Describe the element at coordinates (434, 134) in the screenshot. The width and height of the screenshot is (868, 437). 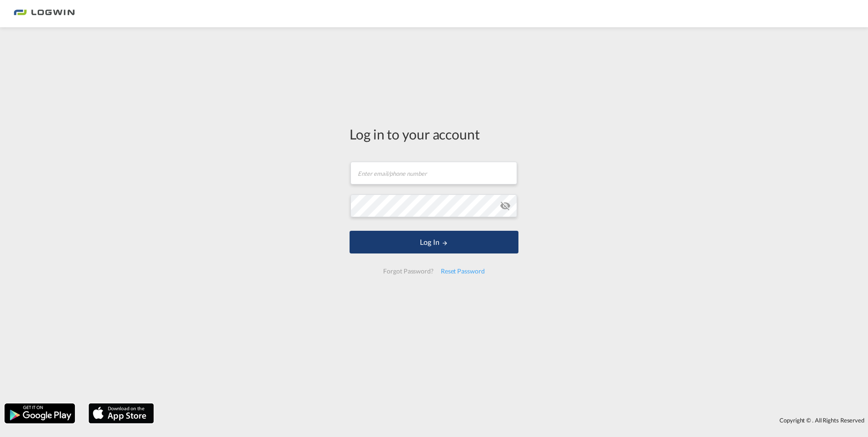
I see `div: Log in to your account` at that location.